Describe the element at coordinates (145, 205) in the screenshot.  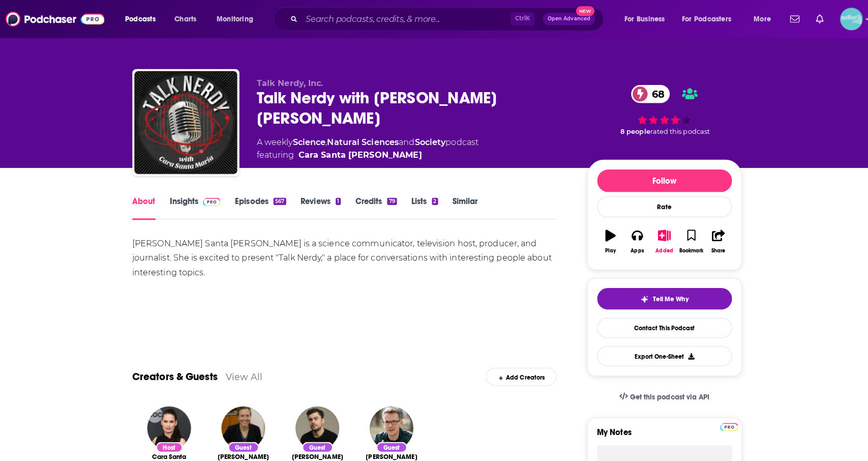
I see `a: About` at that location.